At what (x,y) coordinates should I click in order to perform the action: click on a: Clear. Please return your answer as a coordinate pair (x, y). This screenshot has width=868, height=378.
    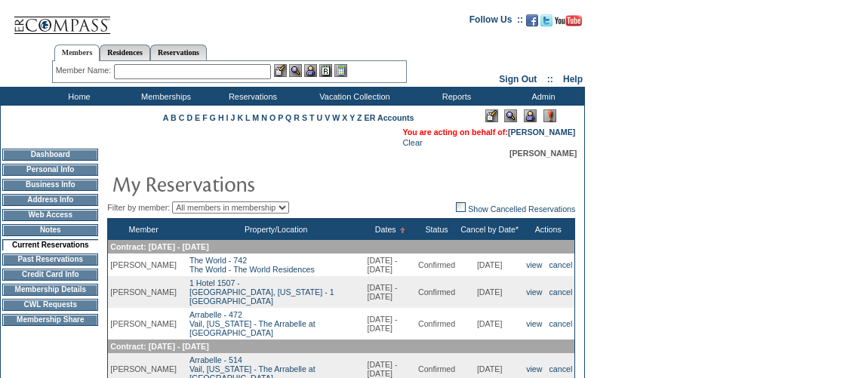
    Looking at the image, I should click on (412, 142).